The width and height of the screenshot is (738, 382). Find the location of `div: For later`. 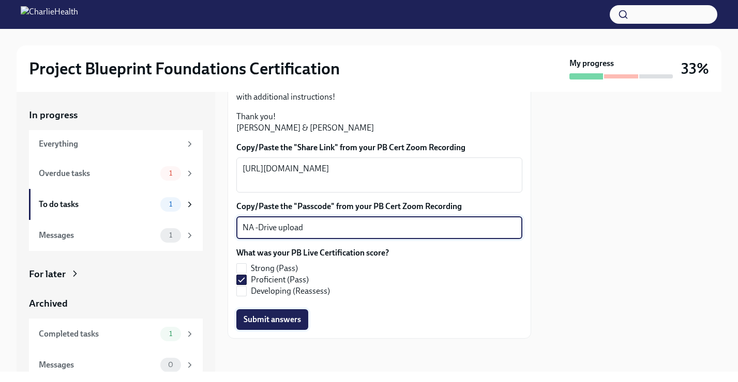

div: For later is located at coordinates (47, 274).